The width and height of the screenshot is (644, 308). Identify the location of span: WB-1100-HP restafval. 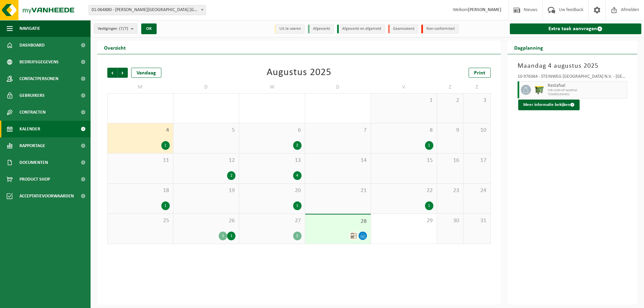
(587, 90).